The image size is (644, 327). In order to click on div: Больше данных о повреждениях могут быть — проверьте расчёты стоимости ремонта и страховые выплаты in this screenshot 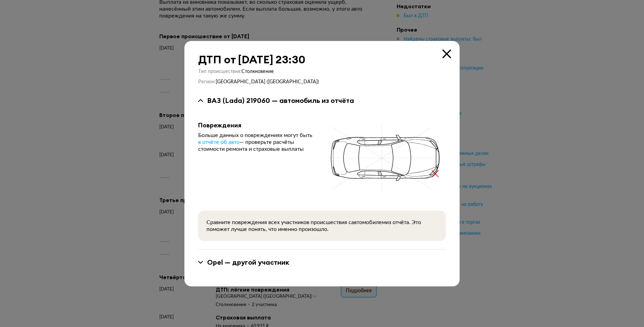, I will do `click(256, 142)`.